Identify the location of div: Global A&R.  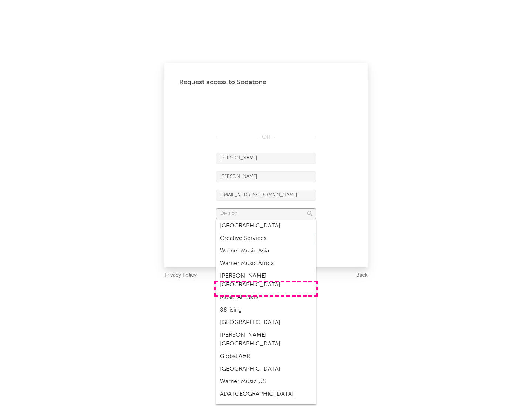
(266, 357).